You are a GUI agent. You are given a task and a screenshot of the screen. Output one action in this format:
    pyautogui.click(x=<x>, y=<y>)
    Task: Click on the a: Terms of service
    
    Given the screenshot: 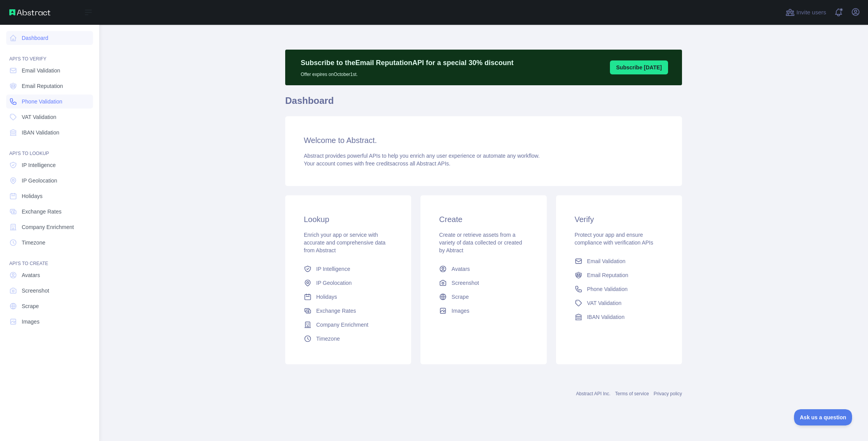 What is the action you would take?
    pyautogui.click(x=632, y=394)
    